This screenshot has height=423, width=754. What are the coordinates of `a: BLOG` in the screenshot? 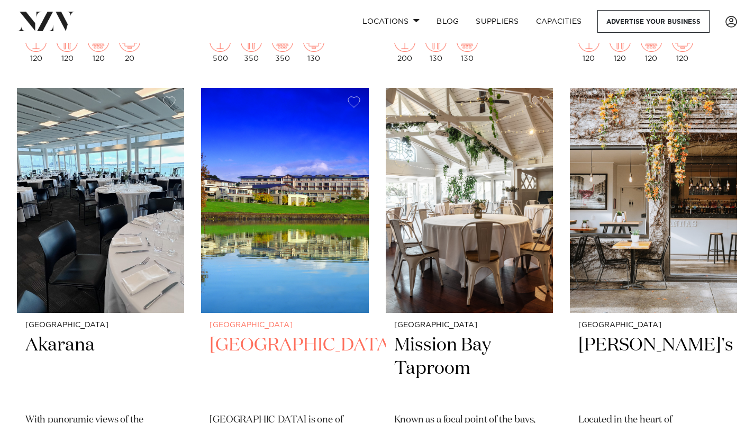 It's located at (448, 21).